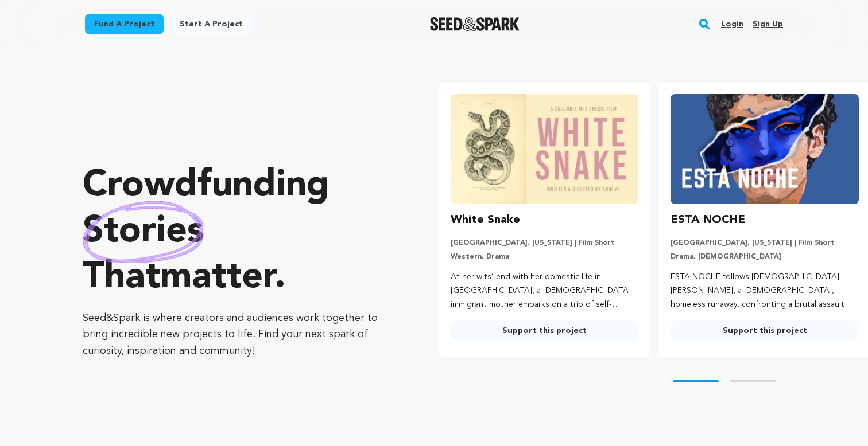  Describe the element at coordinates (143, 232) in the screenshot. I see `img: hand sketched image` at that location.